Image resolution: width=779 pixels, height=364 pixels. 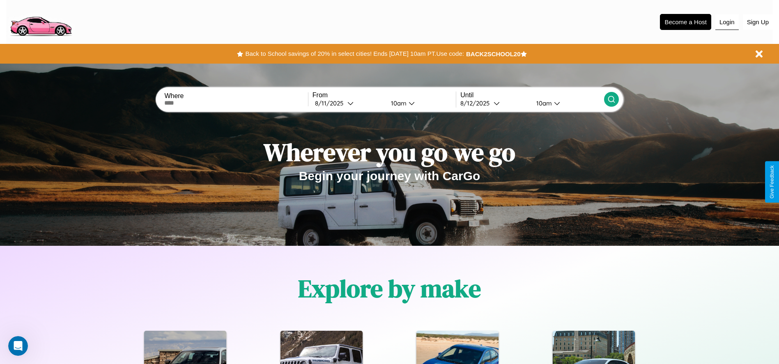 I want to click on div: 8 / 11 / 2025, so click(x=331, y=103).